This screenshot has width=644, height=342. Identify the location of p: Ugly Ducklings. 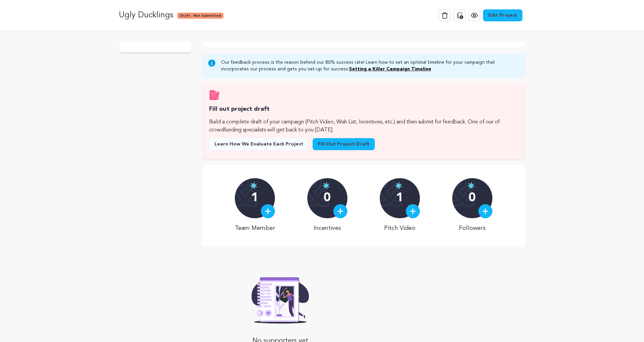
(146, 15).